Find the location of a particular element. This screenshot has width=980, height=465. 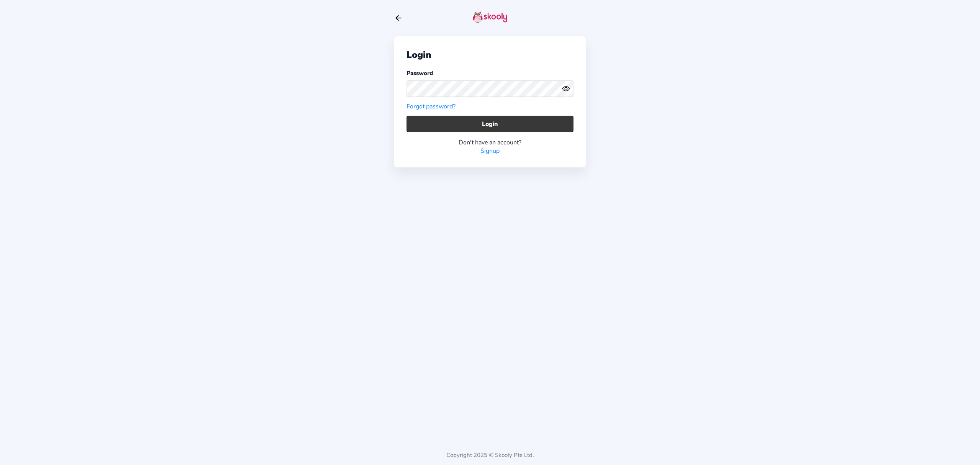

a: Signup is located at coordinates (490, 151).